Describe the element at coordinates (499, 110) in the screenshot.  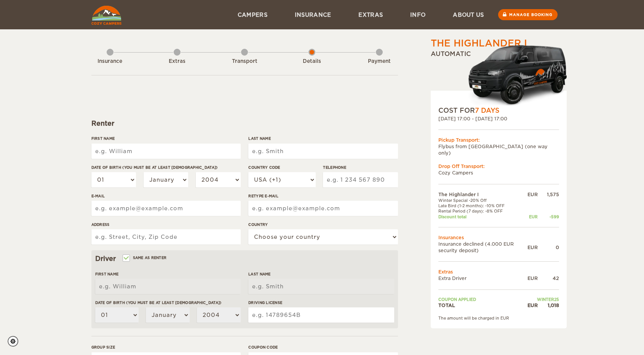
I see `div: COST FOR` at that location.